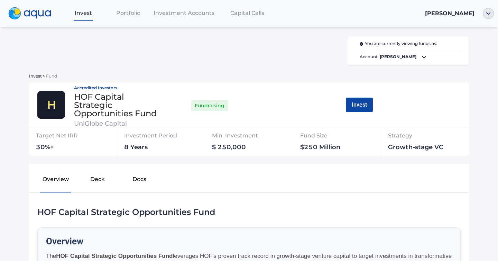 This screenshot has height=261, width=498. What do you see at coordinates (340, 149) in the screenshot?
I see `div: $250 Million` at bounding box center [340, 149].